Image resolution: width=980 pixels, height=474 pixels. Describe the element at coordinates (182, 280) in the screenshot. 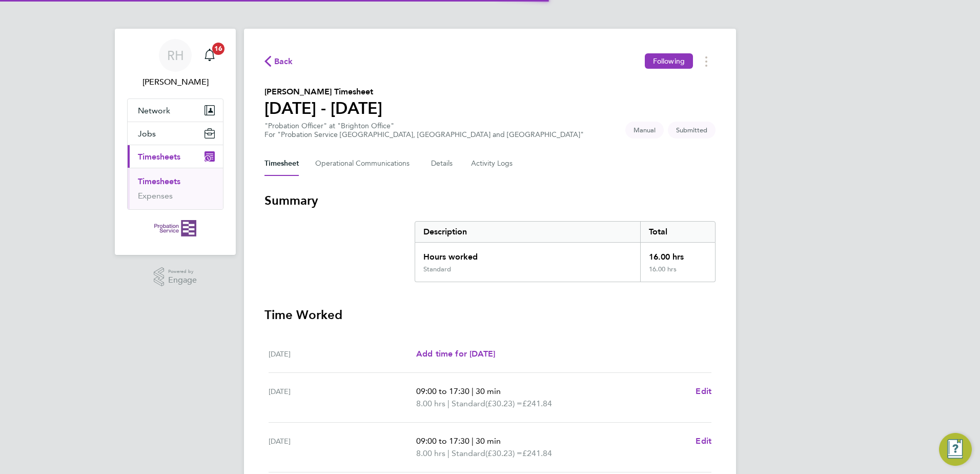

I see `span: Engage` at that location.